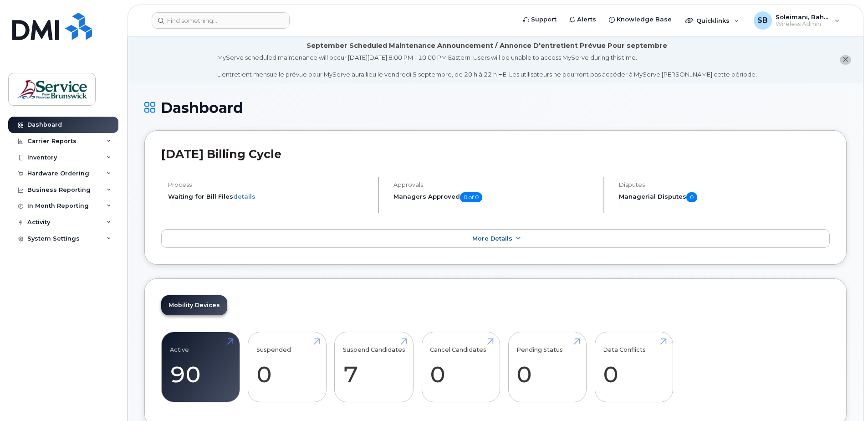  What do you see at coordinates (496, 107) in the screenshot?
I see `h1: Dashboard` at bounding box center [496, 107].